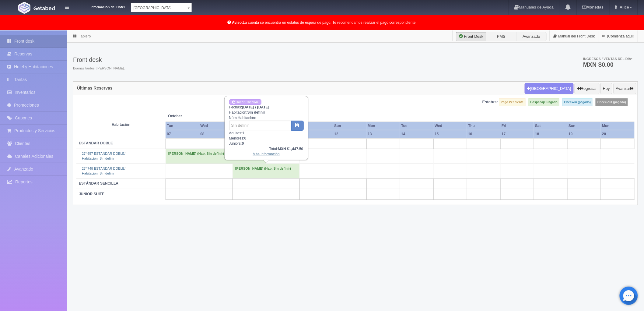 This screenshot has width=644, height=311. I want to click on b: MXN $1,447.50, so click(291, 149).